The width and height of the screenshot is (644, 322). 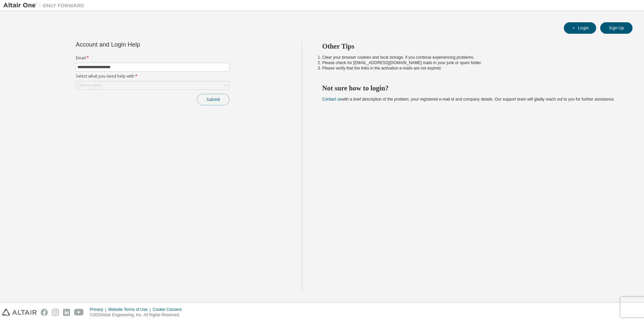 What do you see at coordinates (213, 100) in the screenshot?
I see `button: Submit` at bounding box center [213, 100].